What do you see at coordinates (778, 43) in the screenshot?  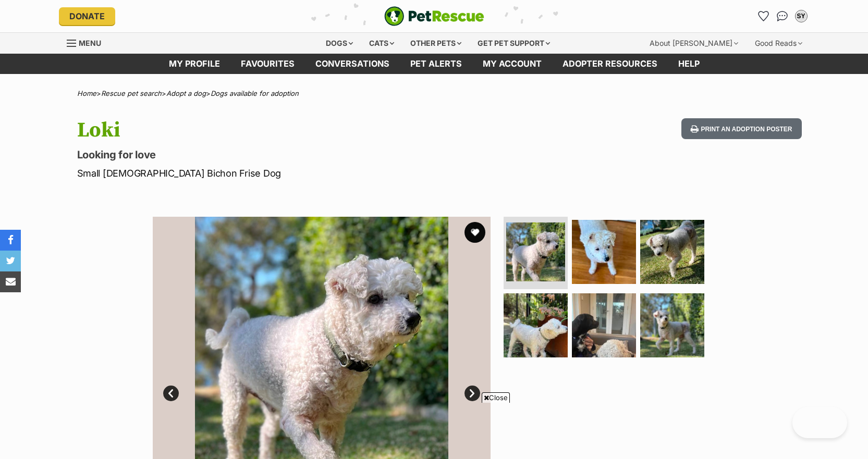 I see `div: Good Reads` at bounding box center [778, 43].